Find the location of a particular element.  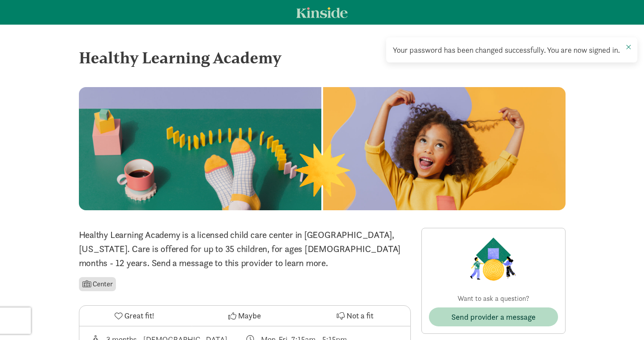

span: Great fit! is located at coordinates (139, 315).